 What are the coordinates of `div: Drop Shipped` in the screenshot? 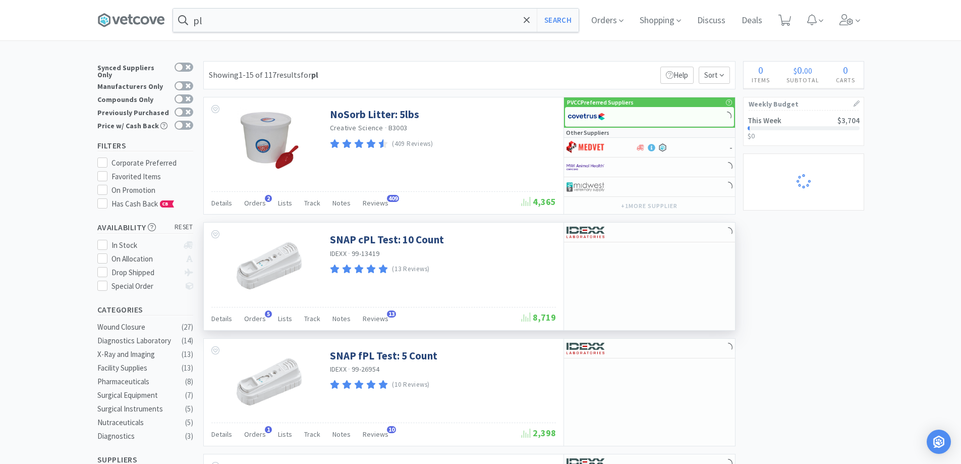 It's located at (145, 272).